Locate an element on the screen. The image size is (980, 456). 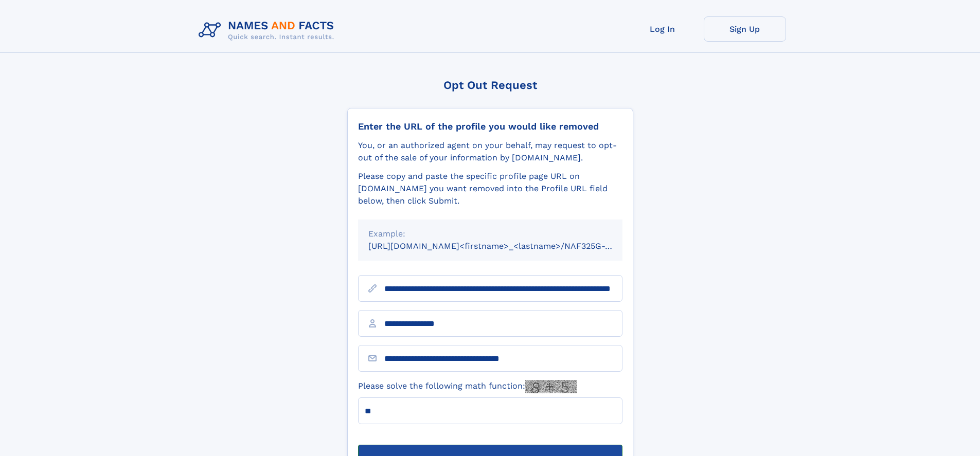
img: Logo Names and Facts is located at coordinates (269, 30).